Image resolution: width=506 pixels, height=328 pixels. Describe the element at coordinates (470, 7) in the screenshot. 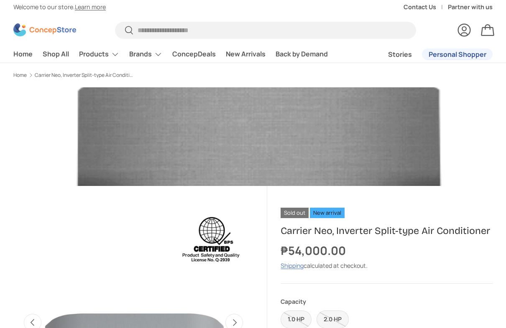

I see `a: Partner with us` at that location.